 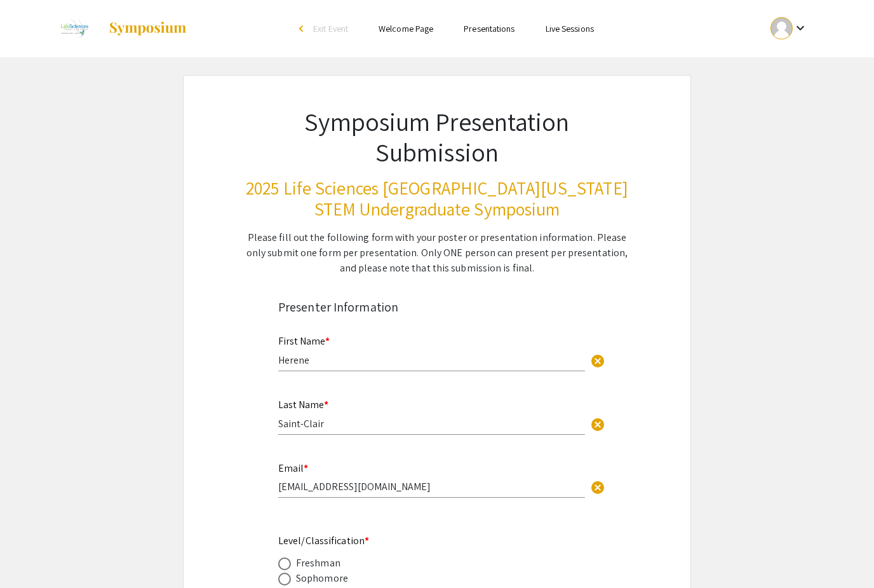 What do you see at coordinates (303, 405) in the screenshot?
I see `mat-label: Last Name` at bounding box center [303, 405].